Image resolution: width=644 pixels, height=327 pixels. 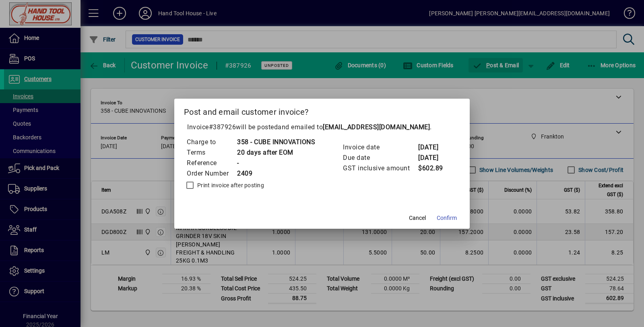 I want to click on td: 358 - CUBE INNOVATIONS, so click(x=276, y=142).